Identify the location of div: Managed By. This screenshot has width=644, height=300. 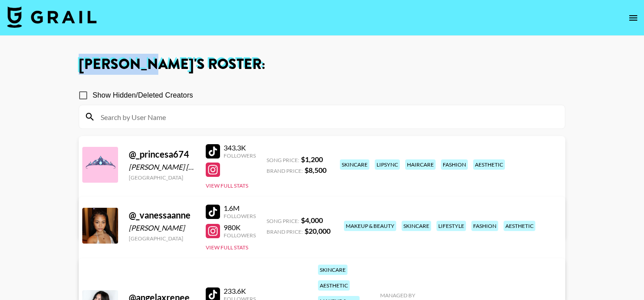
(467, 295).